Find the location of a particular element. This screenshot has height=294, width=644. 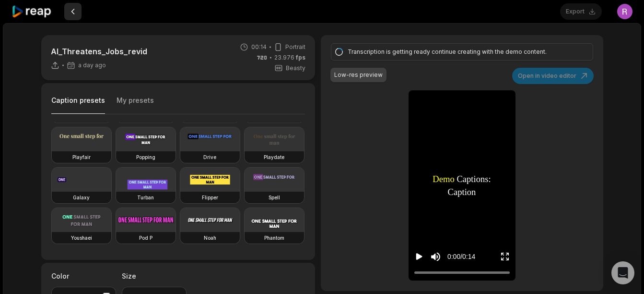

span: Portrait is located at coordinates (296, 47).